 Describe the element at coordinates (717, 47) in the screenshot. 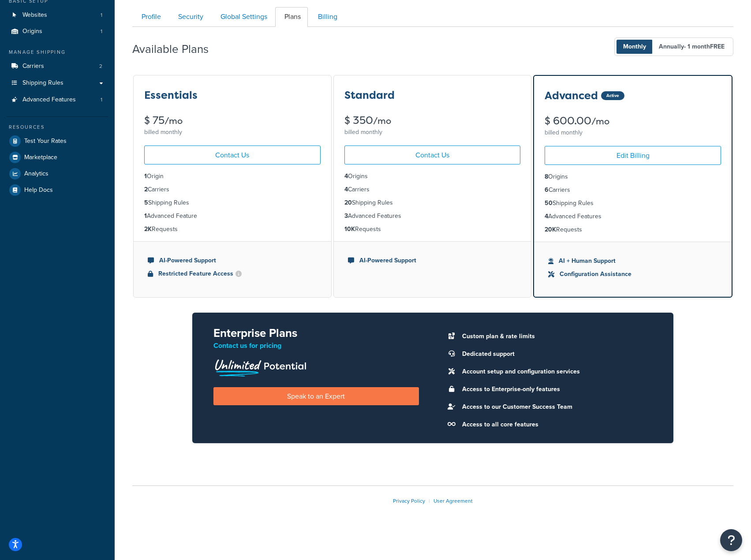

I see `b: FREE` at that location.